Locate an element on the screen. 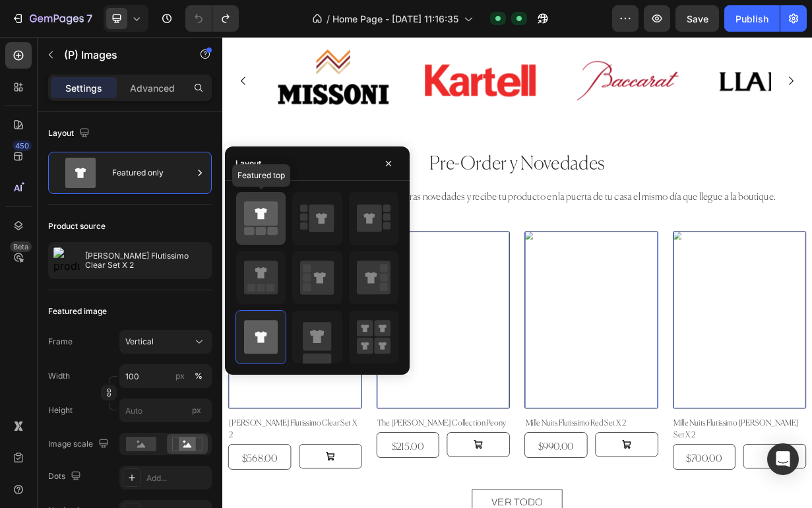 Image resolution: width=812 pixels, height=508 pixels. label: Frame is located at coordinates (60, 342).